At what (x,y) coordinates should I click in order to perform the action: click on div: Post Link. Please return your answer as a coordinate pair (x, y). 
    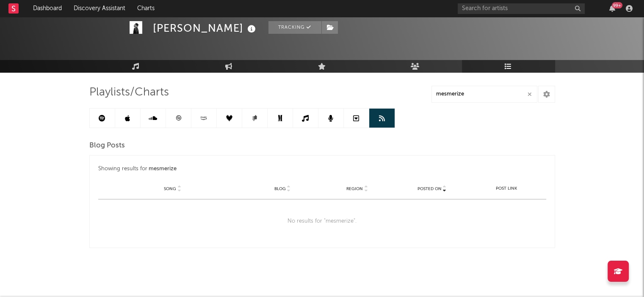
    Looking at the image, I should click on (506, 189).